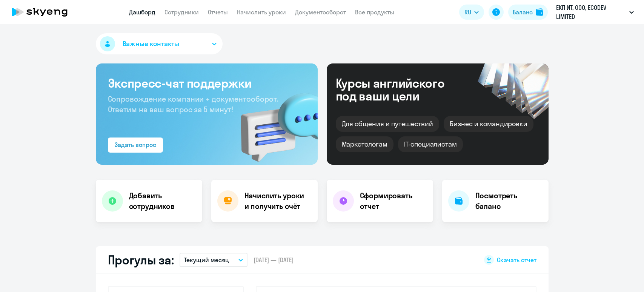 The width and height of the screenshot is (644, 292). I want to click on h4: Добавить сотрудников, so click(162, 201).